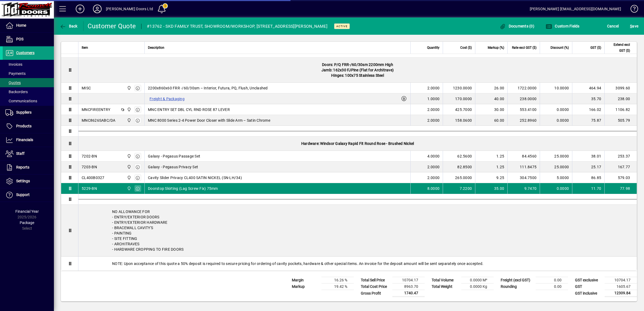  Describe the element at coordinates (517, 280) in the screenshot. I see `td: Freight (excl GST)` at that location.